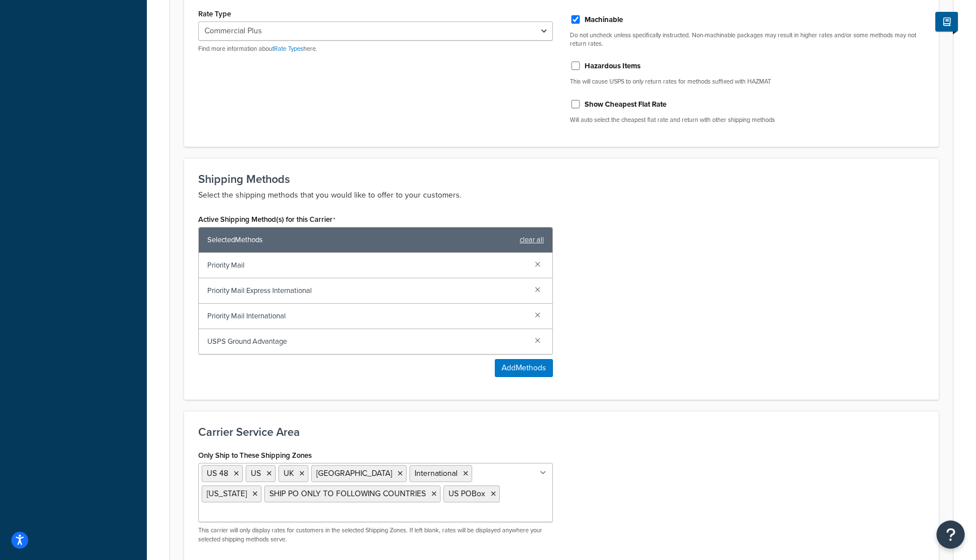 The image size is (976, 560). What do you see at coordinates (375, 535) in the screenshot?
I see `p: This carrier will only display rates for customers in the selected Shipping Zones. If left blank,...` at bounding box center [375, 535].